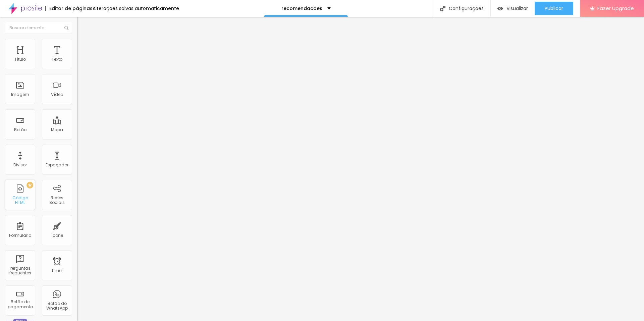  I want to click on div: Botão do WhatsApp, so click(57, 306).